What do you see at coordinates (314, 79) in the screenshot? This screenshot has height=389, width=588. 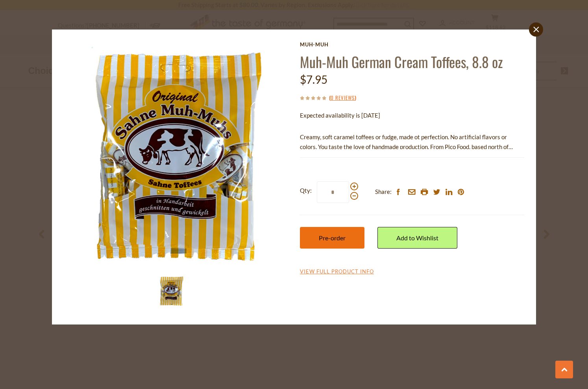 I see `span: $7.95` at bounding box center [314, 79].